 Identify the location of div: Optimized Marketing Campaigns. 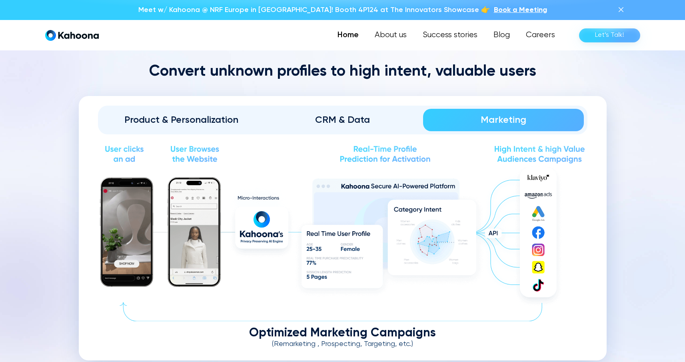
(343, 333).